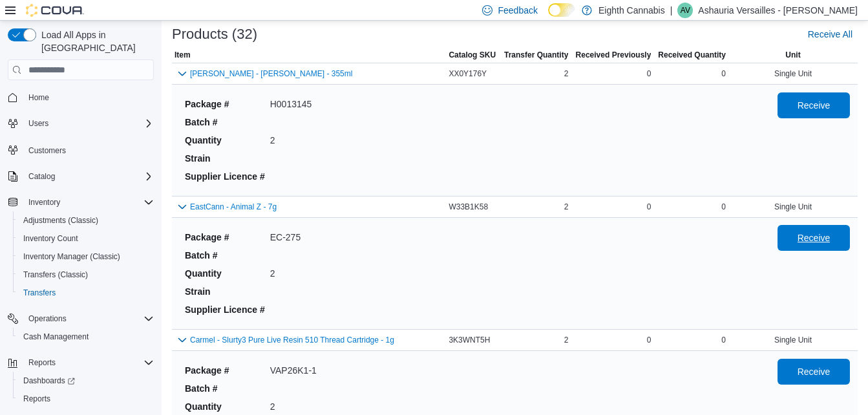 Image resolution: width=868 pixels, height=415 pixels. Describe the element at coordinates (40, 293) in the screenshot. I see `a: Transfers` at that location.